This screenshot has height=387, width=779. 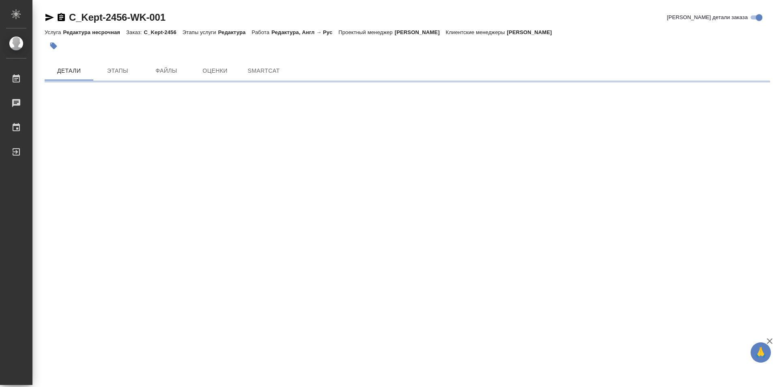 What do you see at coordinates (54, 32) in the screenshot?
I see `p: Услуга` at bounding box center [54, 32].